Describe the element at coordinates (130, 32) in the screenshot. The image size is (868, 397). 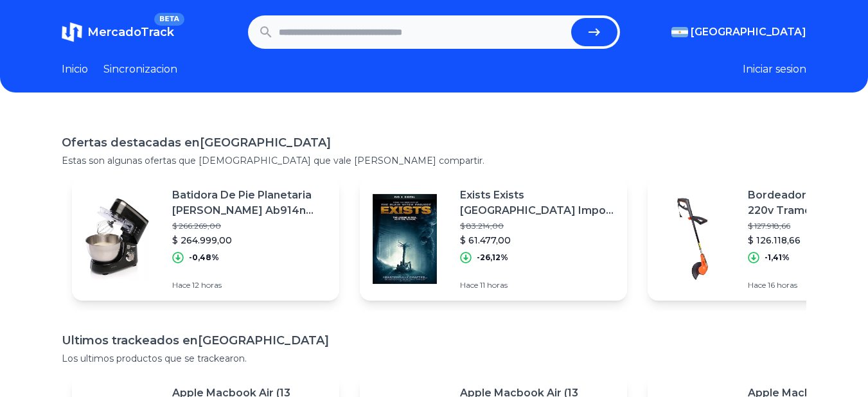
I see `span: MercadoTrack` at that location.